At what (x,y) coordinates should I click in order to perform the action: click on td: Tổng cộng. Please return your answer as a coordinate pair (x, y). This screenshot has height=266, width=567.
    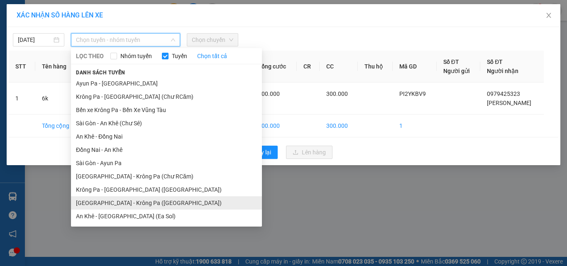
    Looking at the image, I should click on (58, 126).